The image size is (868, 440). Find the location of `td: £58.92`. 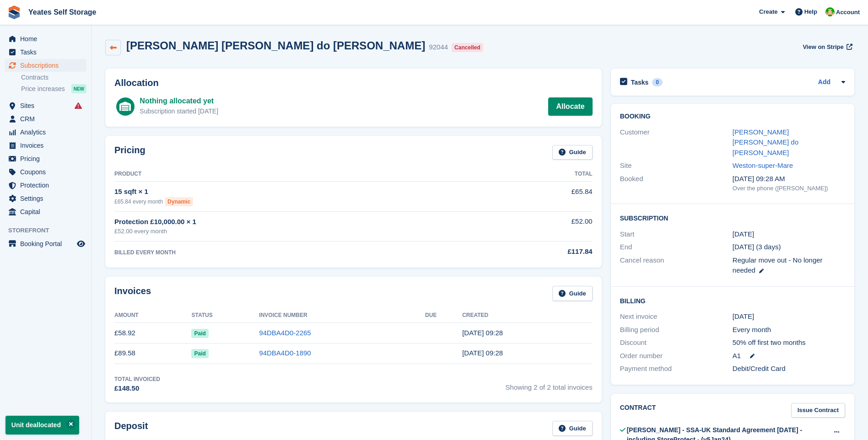

td: £58.92 is located at coordinates (153, 333).